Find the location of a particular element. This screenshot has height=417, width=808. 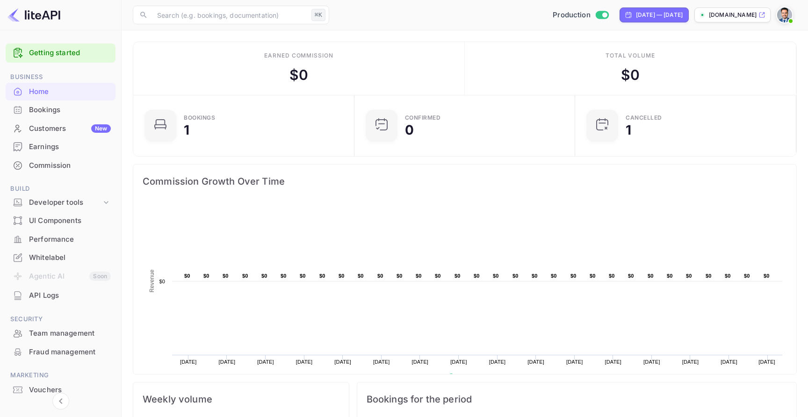

a: Vouchers is located at coordinates (60, 390).